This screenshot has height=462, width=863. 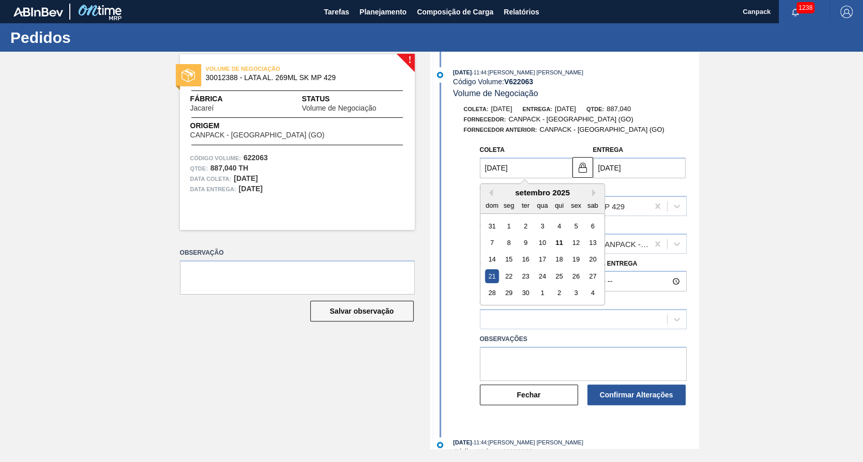 What do you see at coordinates (805, 8) in the screenshot?
I see `span: 1238` at bounding box center [805, 8].